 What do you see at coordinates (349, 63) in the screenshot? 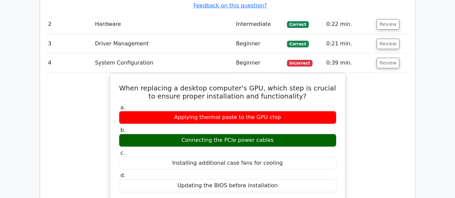
I see `td: 0:39 min.` at bounding box center [349, 63].